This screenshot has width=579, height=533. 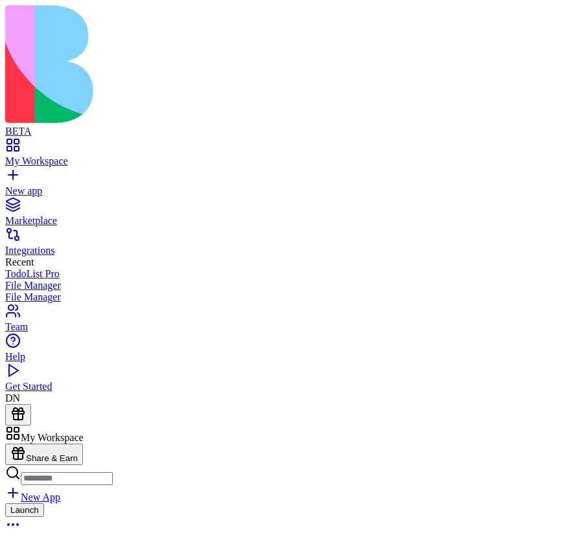 What do you see at coordinates (25, 510) in the screenshot?
I see `button: Launch` at bounding box center [25, 510].